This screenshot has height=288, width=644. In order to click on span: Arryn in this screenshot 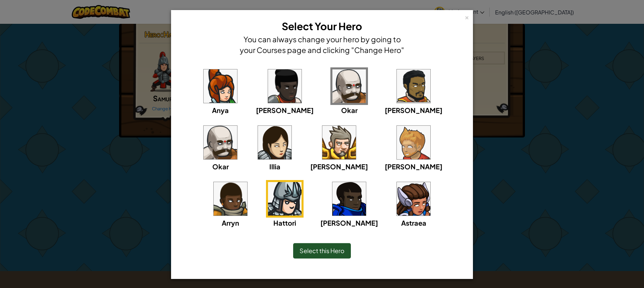, I will do `click(231, 223)`.